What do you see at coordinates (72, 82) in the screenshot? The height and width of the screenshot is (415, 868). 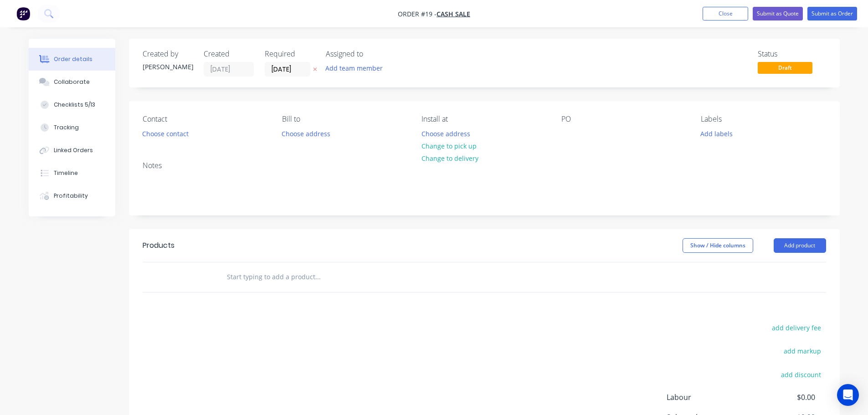 I see `button: Collaborate` at bounding box center [72, 82].